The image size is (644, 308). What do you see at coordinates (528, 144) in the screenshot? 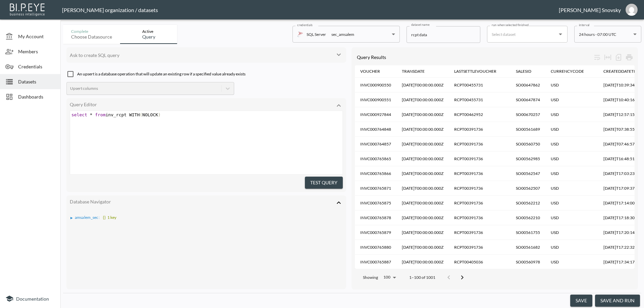
I see `th: SO00560750` at bounding box center [528, 144].